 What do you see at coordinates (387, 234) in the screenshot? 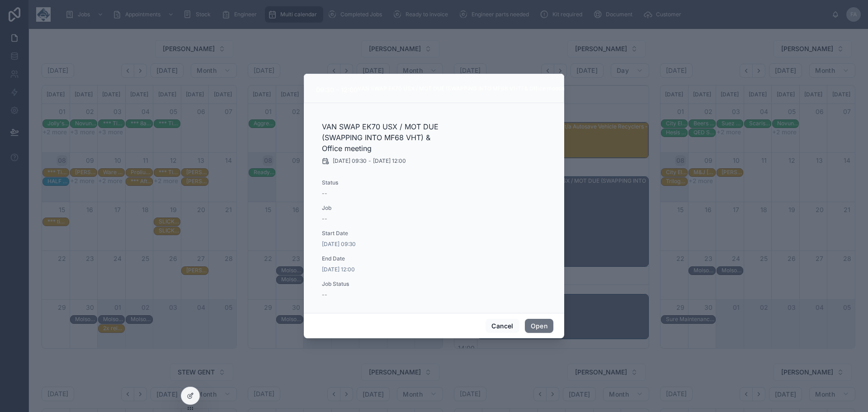
I see `span: Start Date` at bounding box center [387, 234].